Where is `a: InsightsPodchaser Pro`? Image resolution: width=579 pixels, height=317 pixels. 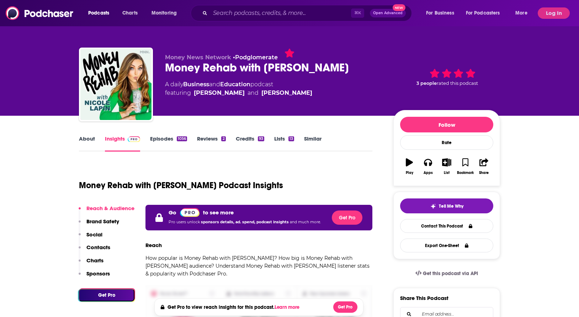 a: InsightsPodchaser Pro is located at coordinates (122, 144).